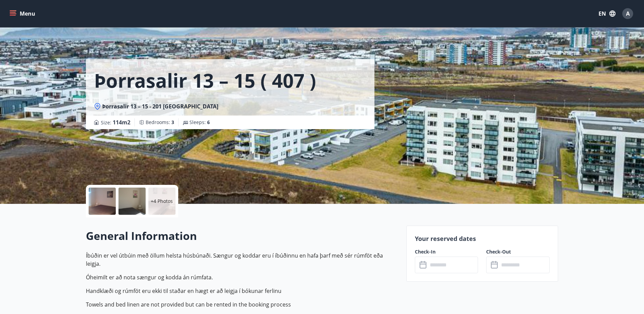  What do you see at coordinates (607, 14) in the screenshot?
I see `button: EN` at bounding box center [607, 14].